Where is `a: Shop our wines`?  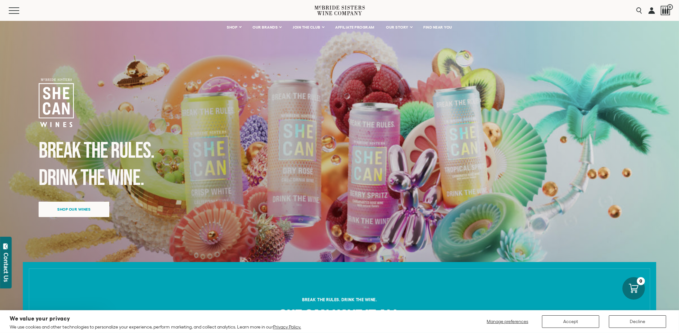 a: Shop our wines is located at coordinates (74, 210).